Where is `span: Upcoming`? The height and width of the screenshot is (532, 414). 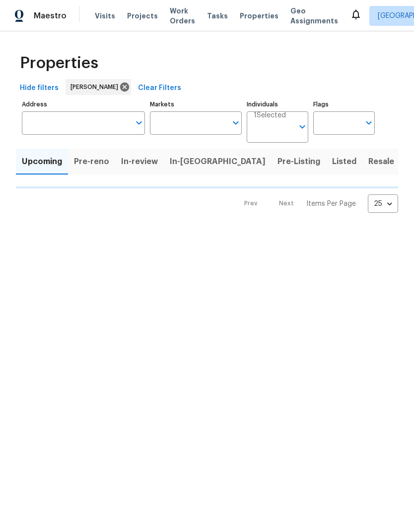
span: Upcoming is located at coordinates (42, 162).